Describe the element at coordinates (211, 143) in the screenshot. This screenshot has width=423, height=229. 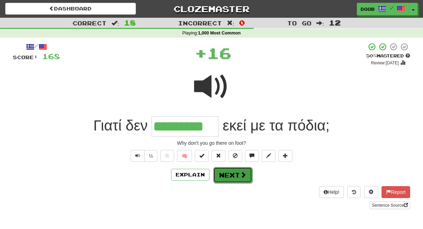
I see `div: Why don't you go there on foot?` at that location.